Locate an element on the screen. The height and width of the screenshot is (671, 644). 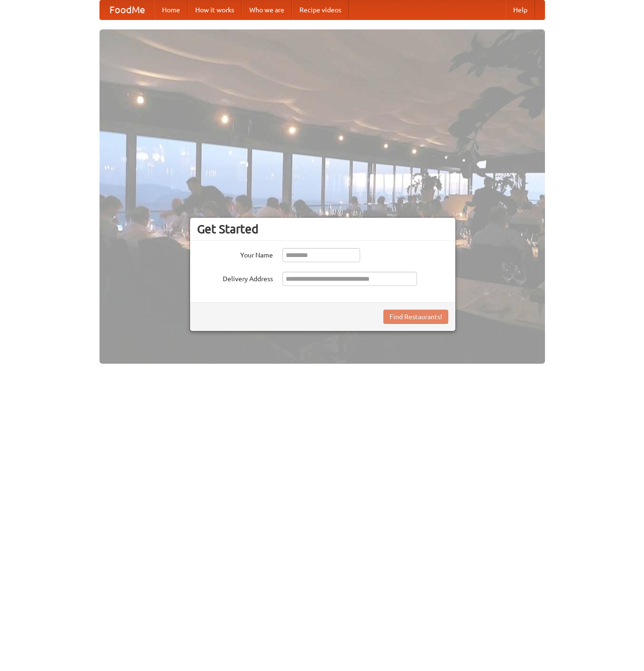
a: Recipe videos is located at coordinates (321, 10).